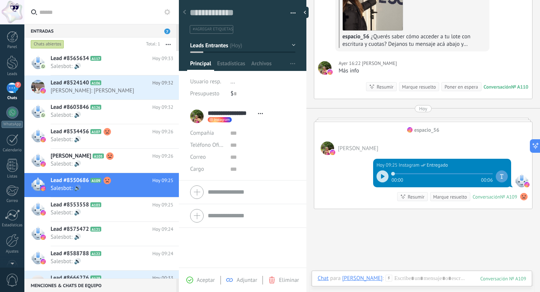 Image resolution: width=540 pixels, height=292 pixels. What do you see at coordinates (98, 156) in the screenshot?
I see `span: A105` at bounding box center [98, 156].